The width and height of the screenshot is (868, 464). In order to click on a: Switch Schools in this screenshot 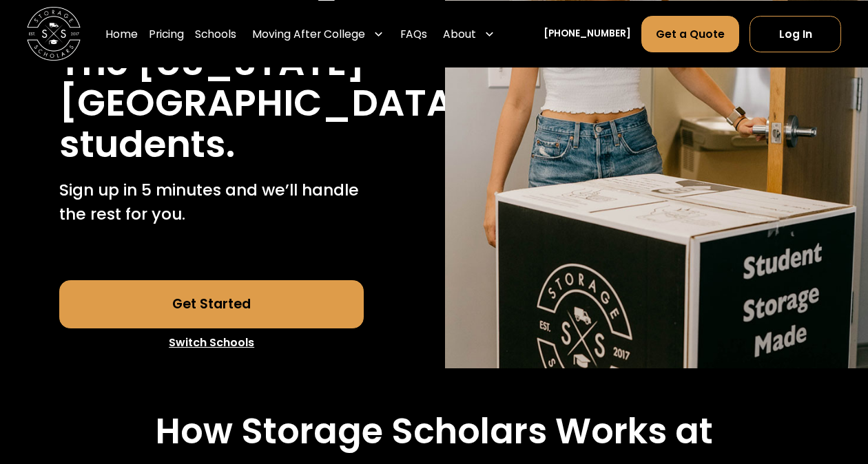, I will do `click(212, 343)`.